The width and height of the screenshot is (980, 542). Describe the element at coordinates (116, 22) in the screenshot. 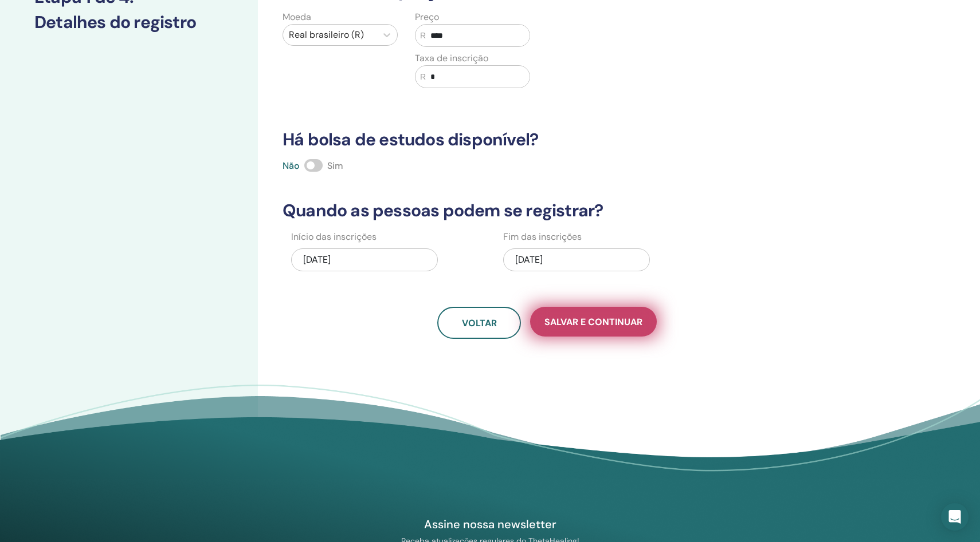

I see `font: Detalhes do registro` at that location.